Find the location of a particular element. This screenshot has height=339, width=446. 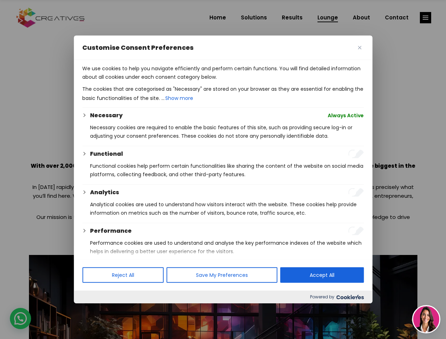

p: Performance cookies are used to understand and analyse the key performance indexes of the website... is located at coordinates (227, 247).